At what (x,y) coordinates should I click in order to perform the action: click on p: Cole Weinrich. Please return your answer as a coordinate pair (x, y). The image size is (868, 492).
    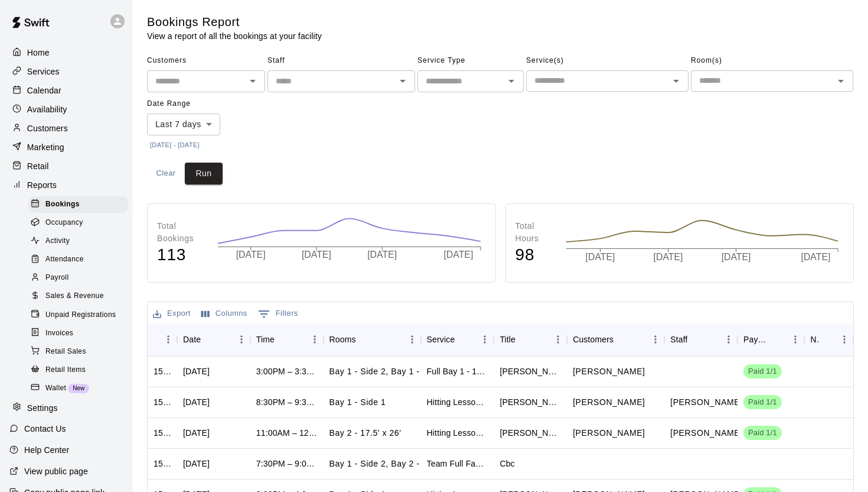
    Looking at the image, I should click on (609, 402).